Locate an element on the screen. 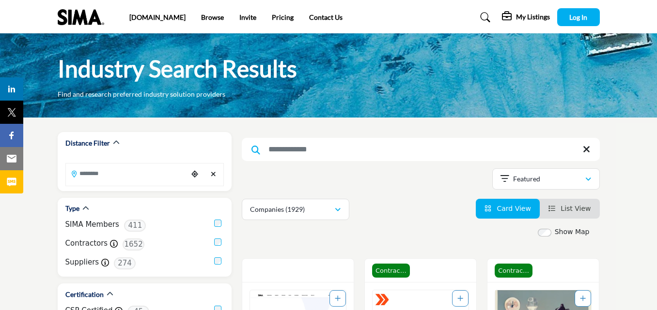  a: Search is located at coordinates (483, 17).